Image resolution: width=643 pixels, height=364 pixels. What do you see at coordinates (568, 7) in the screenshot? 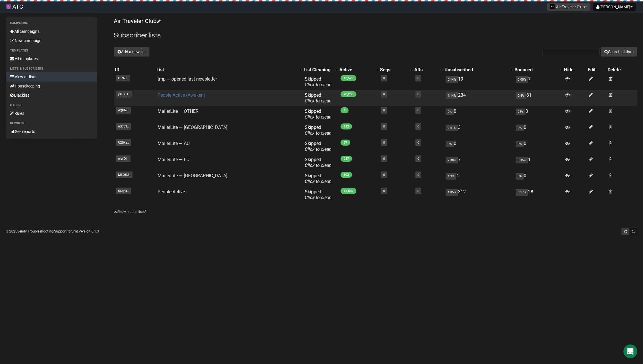
I see `button: Air Traveler Club` at bounding box center [568, 7].